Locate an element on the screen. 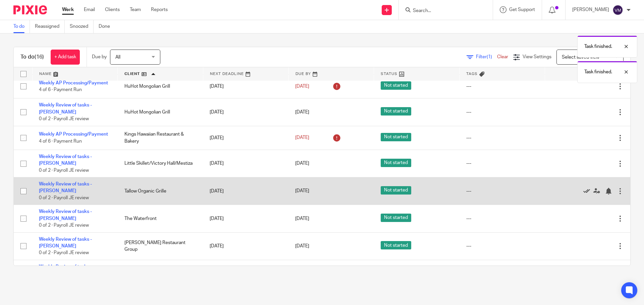 Image resolution: width=644 pixels, height=305 pixels. td: Little Skillet/Victory Hall/Mestiza is located at coordinates (160, 163).